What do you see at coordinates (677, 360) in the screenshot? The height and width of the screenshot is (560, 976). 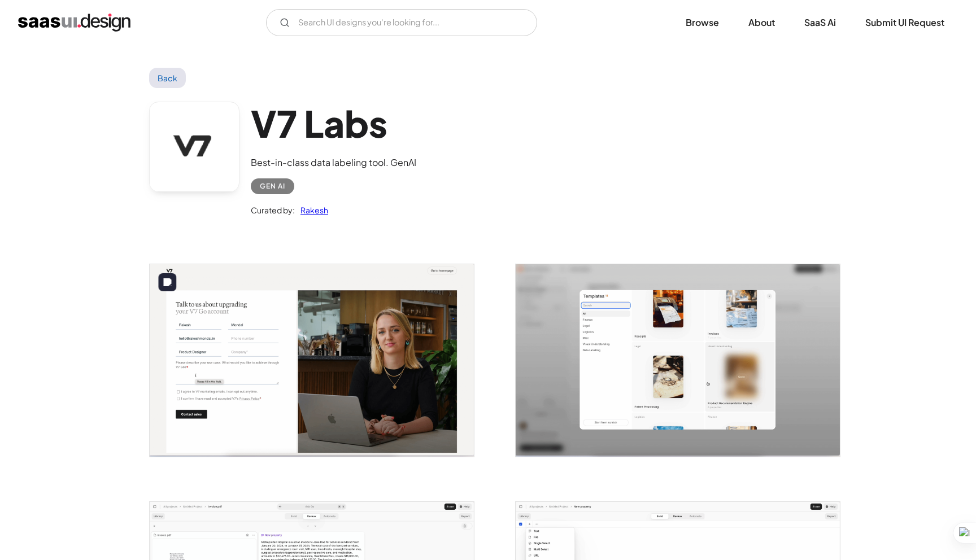 I see `img: 674fe7ee2c52970f63baff58_V7-Templates.png` at bounding box center [677, 360].